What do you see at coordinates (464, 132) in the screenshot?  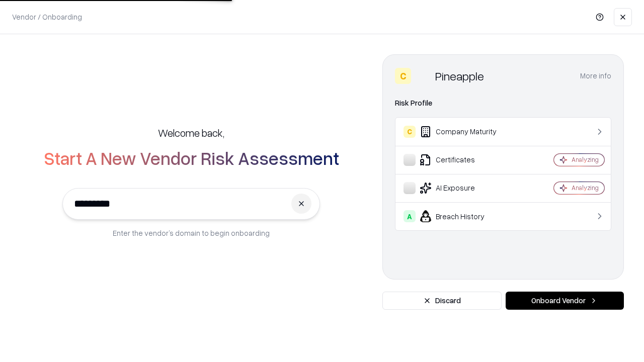 I see `div: Company Maturity` at bounding box center [464, 132].